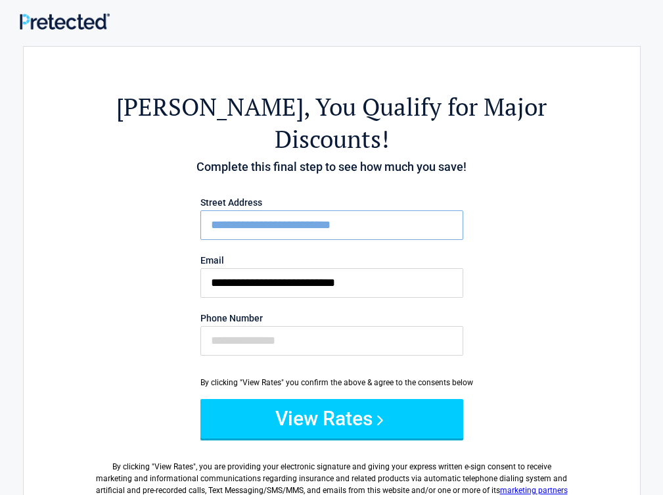 This screenshot has height=495, width=663. What do you see at coordinates (332, 419) in the screenshot?
I see `button: View Rates` at bounding box center [332, 419].